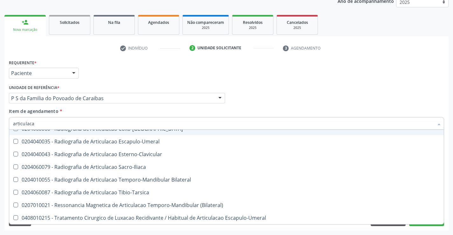  What do you see at coordinates (70, 22) in the screenshot?
I see `span: Solicitados` at bounding box center [70, 22].